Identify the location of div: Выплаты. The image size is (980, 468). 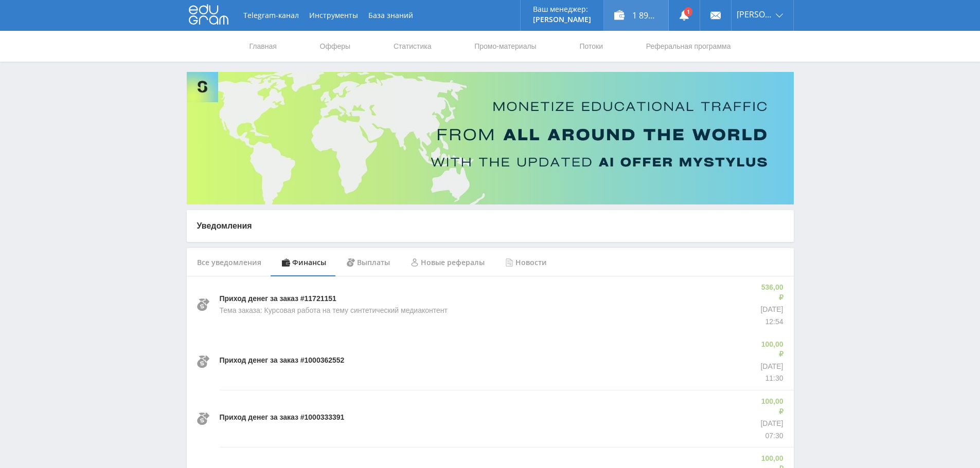
(369, 263).